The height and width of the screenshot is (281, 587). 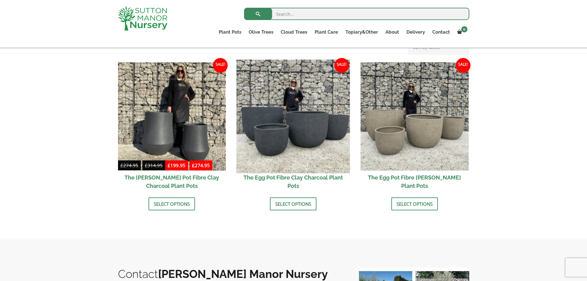 I want to click on a: Delivery, so click(x=416, y=32).